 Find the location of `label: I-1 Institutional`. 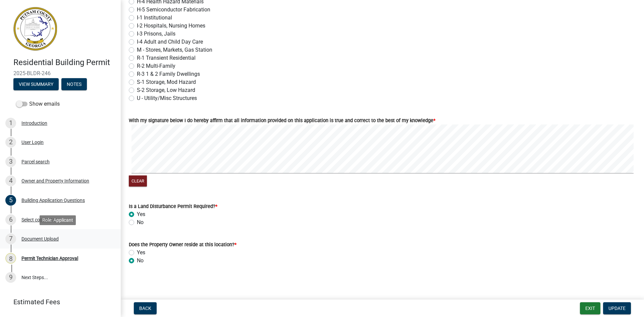

label: I-1 Institutional is located at coordinates (154, 18).